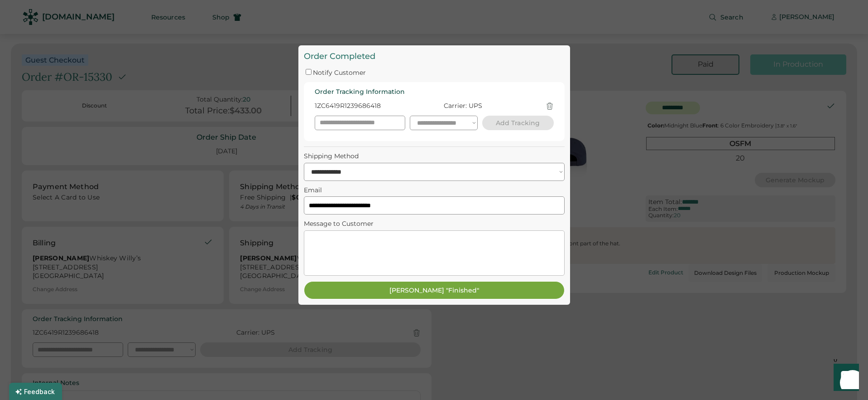 This screenshot has height=400, width=868. I want to click on div: Email, so click(434, 190).